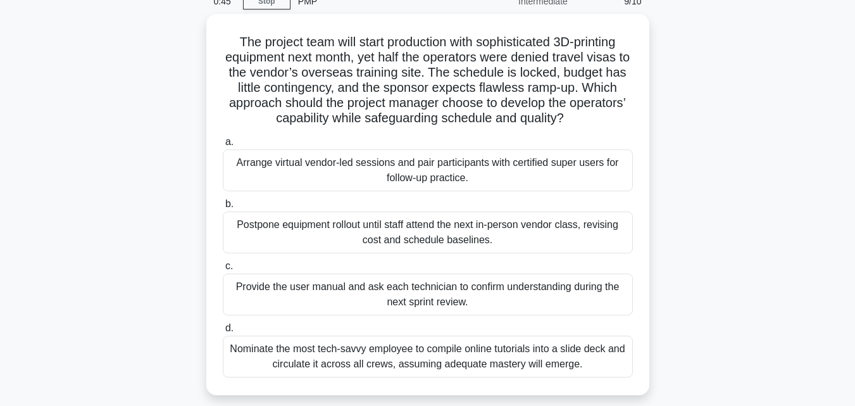  Describe the element at coordinates (229, 141) in the screenshot. I see `span: a.` at that location.